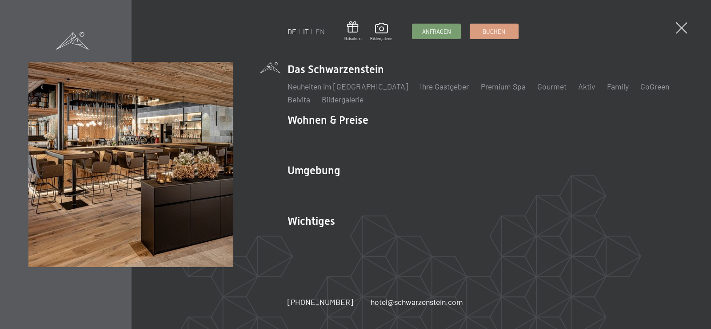 The width and height of the screenshot is (711, 329). I want to click on span: Anfragen, so click(437, 32).